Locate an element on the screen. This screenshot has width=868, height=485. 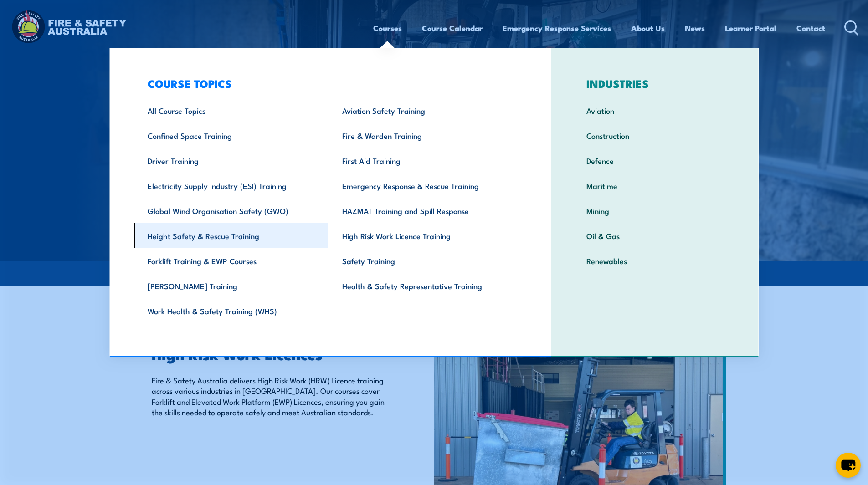
a: Construction is located at coordinates (655, 135).